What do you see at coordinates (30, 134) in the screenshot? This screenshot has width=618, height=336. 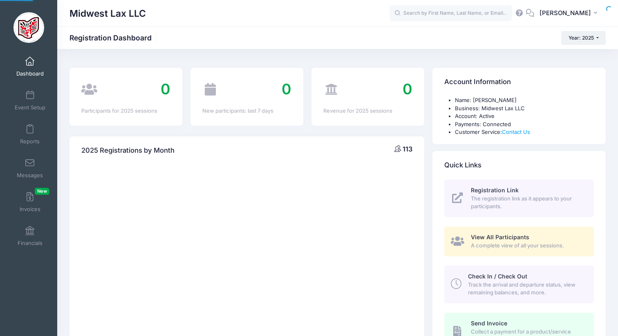 I see `a: Reports` at bounding box center [30, 134].